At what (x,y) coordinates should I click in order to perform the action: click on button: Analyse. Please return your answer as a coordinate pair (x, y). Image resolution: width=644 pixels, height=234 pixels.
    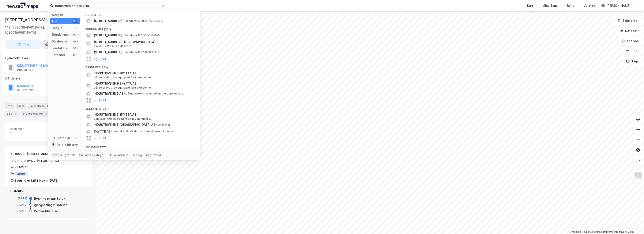
    Looking at the image, I should click on (630, 41).